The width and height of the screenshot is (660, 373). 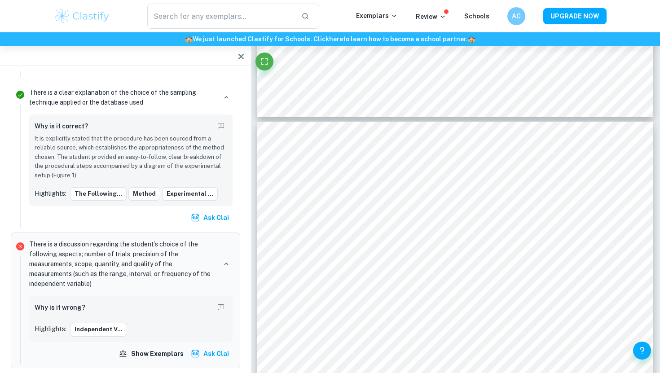 I want to click on button: Method, so click(x=144, y=194).